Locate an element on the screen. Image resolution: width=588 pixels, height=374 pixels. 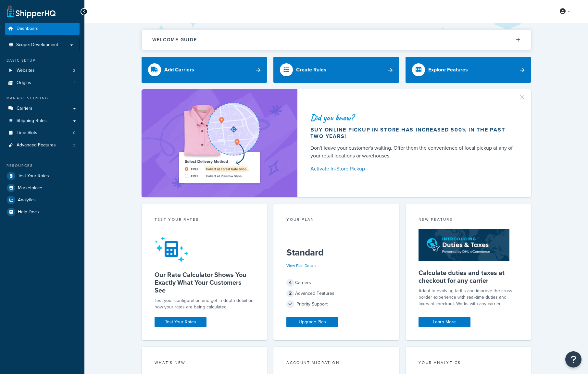
li: Time Slots is located at coordinates (42, 133).